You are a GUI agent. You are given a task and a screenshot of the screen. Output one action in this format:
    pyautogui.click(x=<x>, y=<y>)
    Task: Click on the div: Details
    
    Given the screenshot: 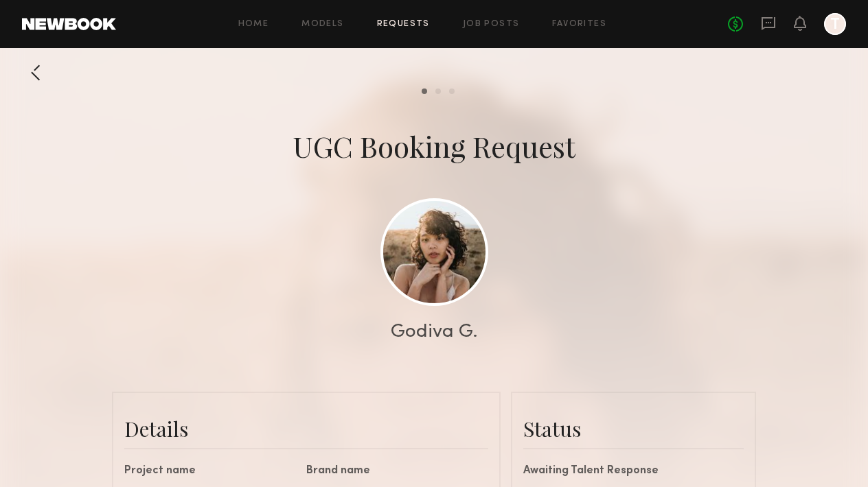 What is the action you would take?
    pyautogui.click(x=306, y=429)
    